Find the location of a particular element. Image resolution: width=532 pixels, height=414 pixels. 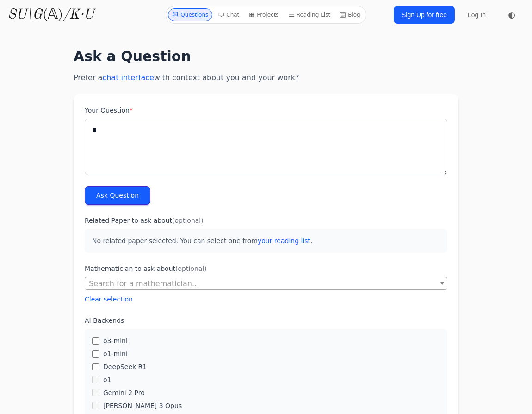

h1: Ask a Question is located at coordinates (266, 56).